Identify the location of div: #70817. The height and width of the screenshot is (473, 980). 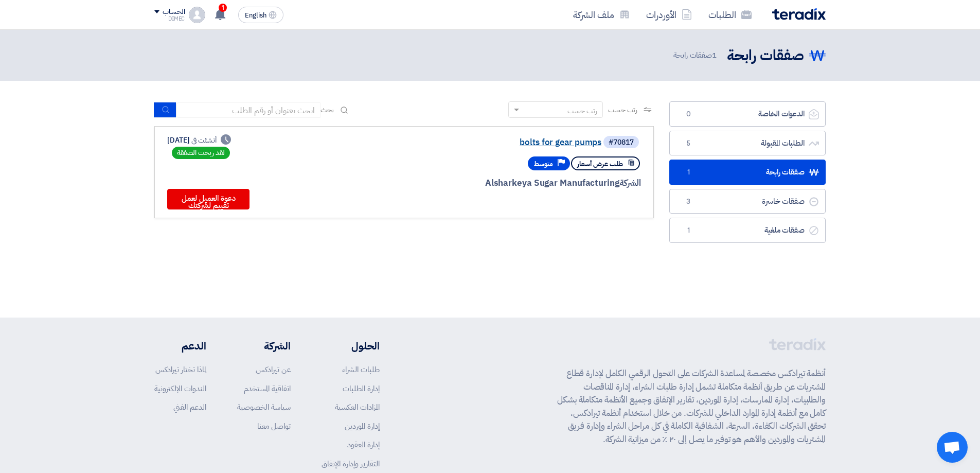
(621, 143).